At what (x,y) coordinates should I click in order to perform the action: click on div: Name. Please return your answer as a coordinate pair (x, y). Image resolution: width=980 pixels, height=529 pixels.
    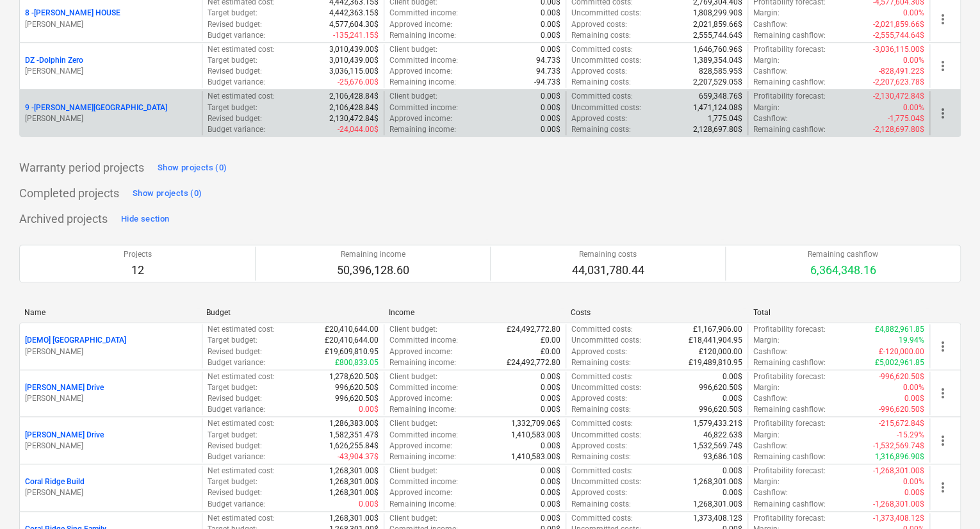
    Looking at the image, I should click on (110, 313).